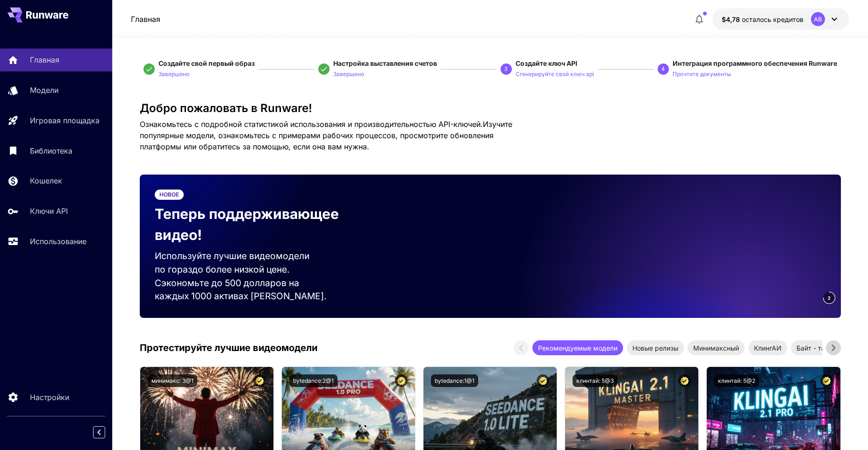 This screenshot has height=450, width=868. Describe the element at coordinates (313, 381) in the screenshot. I see `ya-tr-span: bytedance:2@1` at that location.